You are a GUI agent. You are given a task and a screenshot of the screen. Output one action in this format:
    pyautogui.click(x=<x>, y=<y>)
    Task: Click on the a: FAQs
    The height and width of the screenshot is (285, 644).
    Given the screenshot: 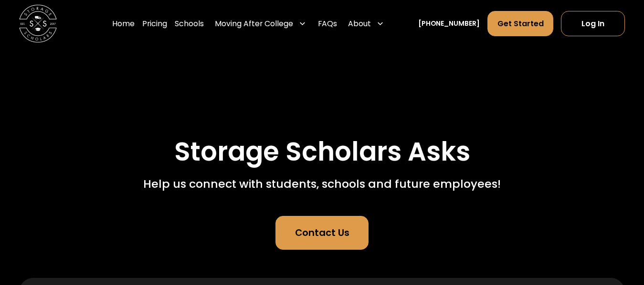 What is the action you would take?
    pyautogui.click(x=328, y=23)
    